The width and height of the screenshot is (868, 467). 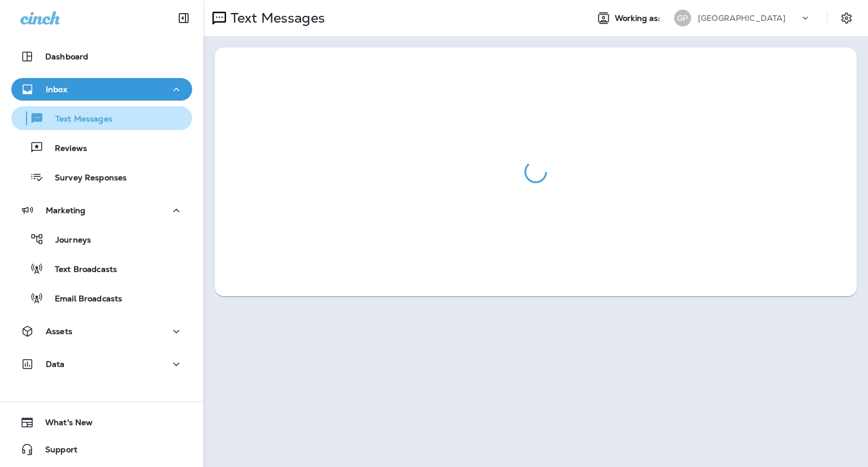 What do you see at coordinates (80, 270) in the screenshot?
I see `p: Text Broadcasts` at bounding box center [80, 270].